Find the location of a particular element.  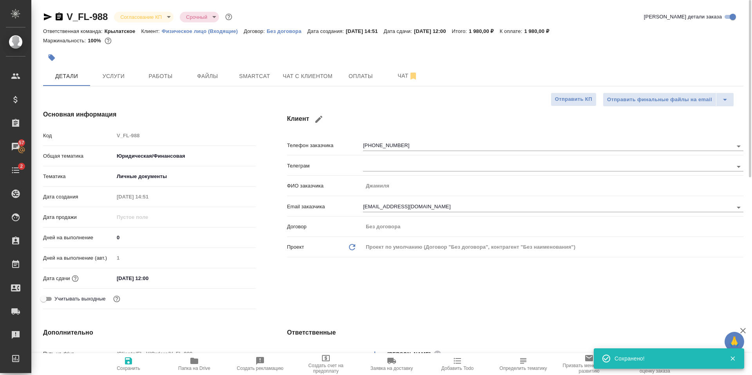

span: Добавить Todo is located at coordinates (458, 368).